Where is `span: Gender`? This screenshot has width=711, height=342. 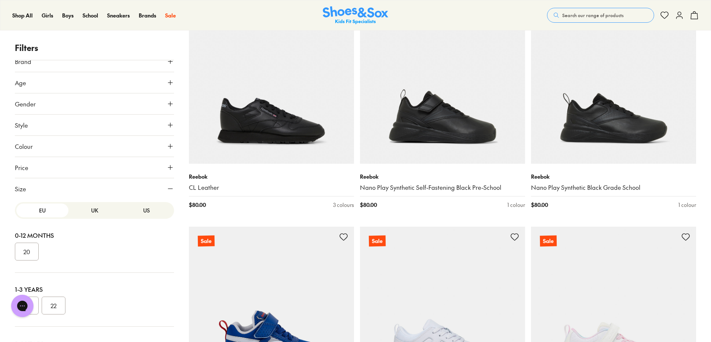
span: Gender is located at coordinates (25, 104).